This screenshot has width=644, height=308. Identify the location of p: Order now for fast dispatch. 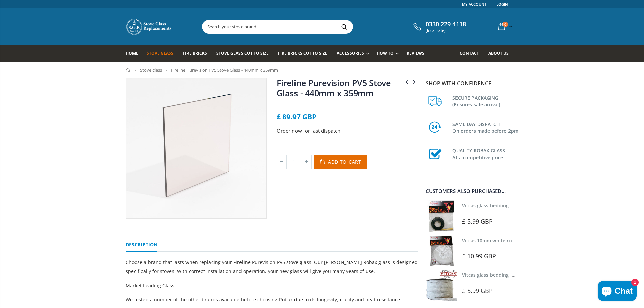
(347, 130).